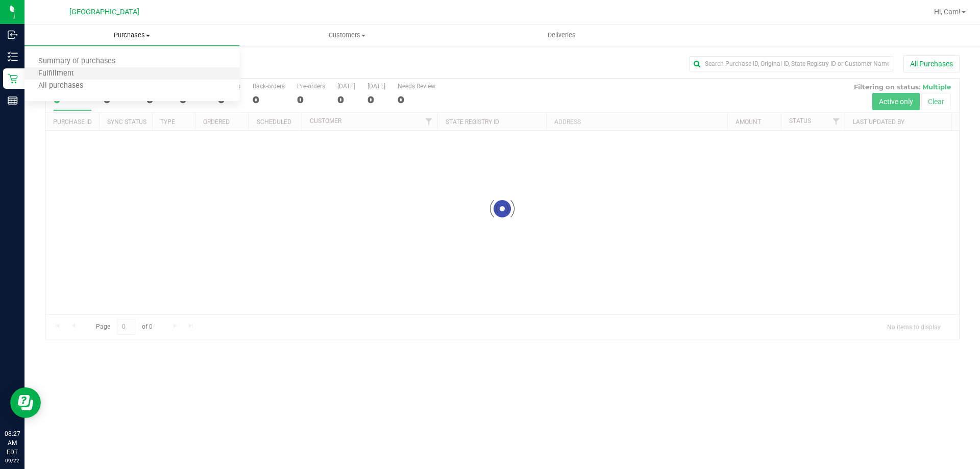 This screenshot has width=980, height=469. I want to click on a: Purchases Summary of purchases Fulfillment All purchases, so click(132, 35).